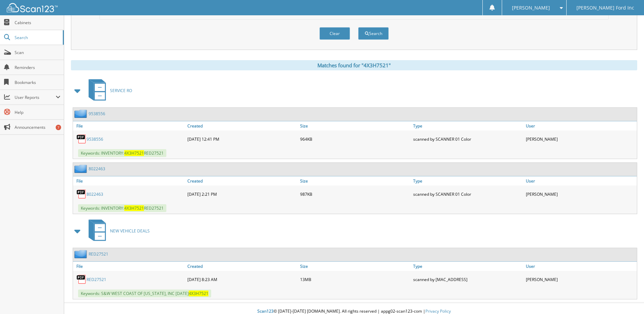 Image resolution: width=644 pixels, height=314 pixels. Describe the element at coordinates (38, 23) in the screenshot. I see `span: Cabinets` at that location.